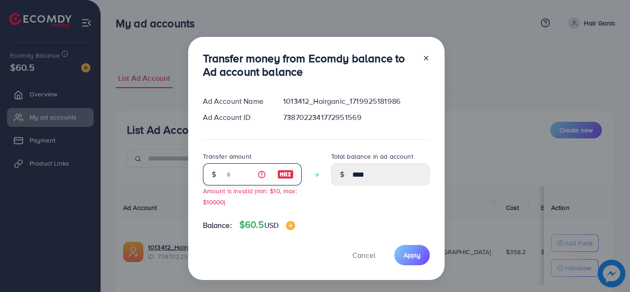  Describe the element at coordinates (356, 101) in the screenshot. I see `div: 1013412_Hairganic_1719925181986` at that location.